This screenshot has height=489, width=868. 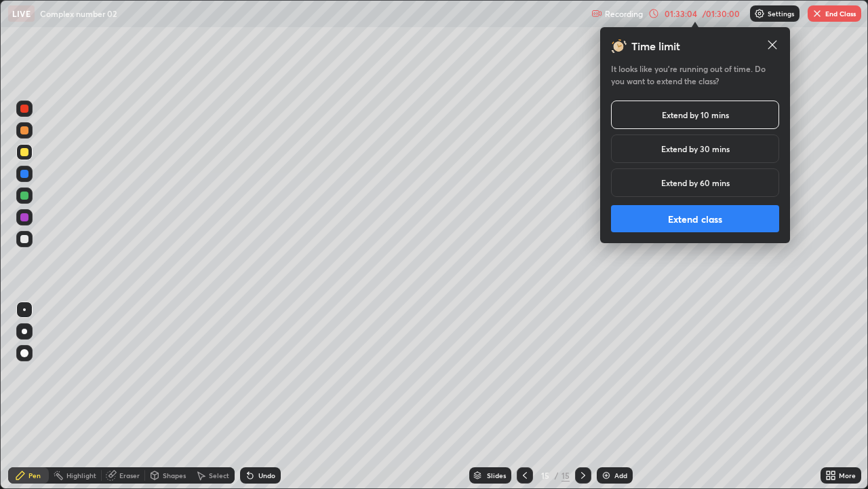 What do you see at coordinates (834, 14) in the screenshot?
I see `button: End Class` at bounding box center [834, 14].